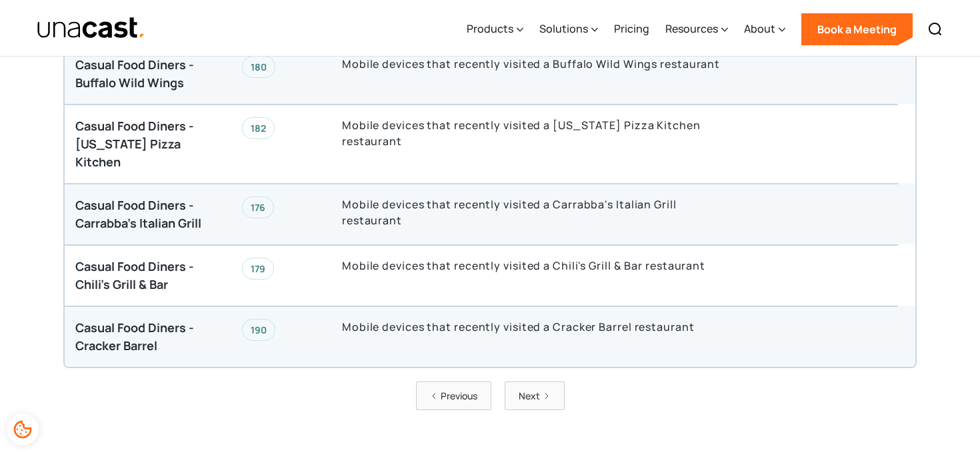 Image resolution: width=980 pixels, height=452 pixels. Describe the element at coordinates (490, 396) in the screenshot. I see `div: List` at that location.